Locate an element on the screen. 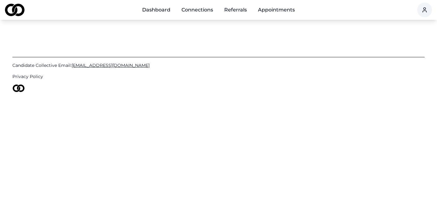 Image resolution: width=437 pixels, height=222 pixels. a: Dashboard is located at coordinates (156, 10).